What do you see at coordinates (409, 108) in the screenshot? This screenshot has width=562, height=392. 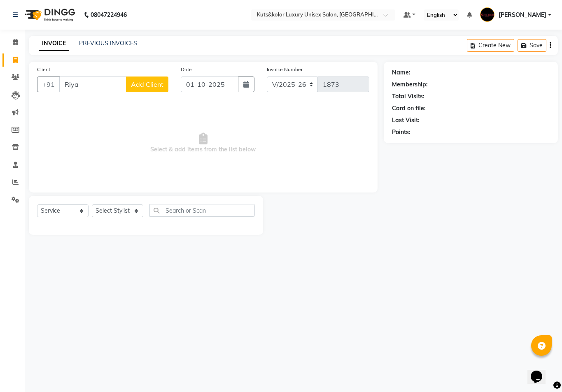 I see `div: Card on file:` at bounding box center [409, 108].